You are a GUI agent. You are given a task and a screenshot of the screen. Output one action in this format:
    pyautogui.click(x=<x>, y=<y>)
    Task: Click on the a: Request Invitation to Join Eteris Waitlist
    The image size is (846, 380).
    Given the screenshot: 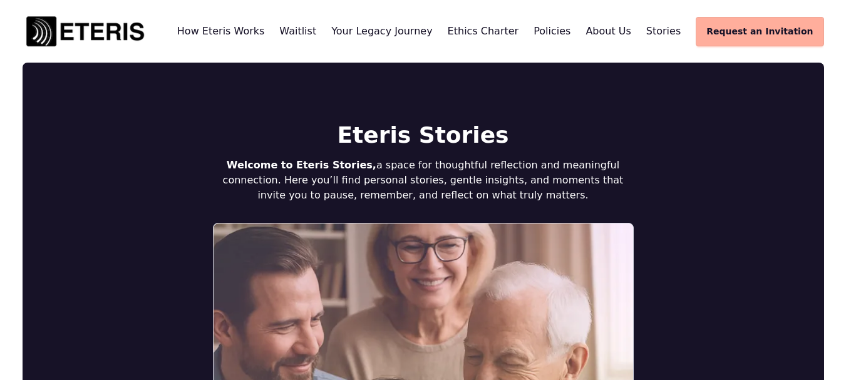 What is the action you would take?
    pyautogui.click(x=759, y=31)
    